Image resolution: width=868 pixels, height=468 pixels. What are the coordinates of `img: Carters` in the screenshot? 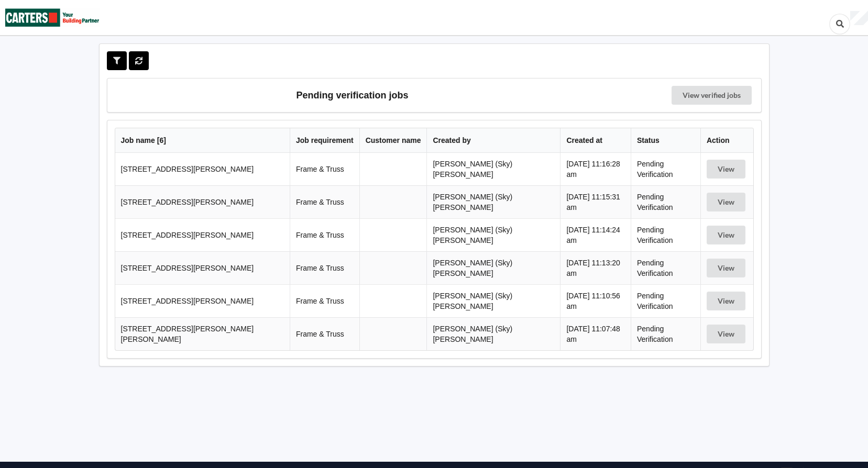 It's located at (52, 17).